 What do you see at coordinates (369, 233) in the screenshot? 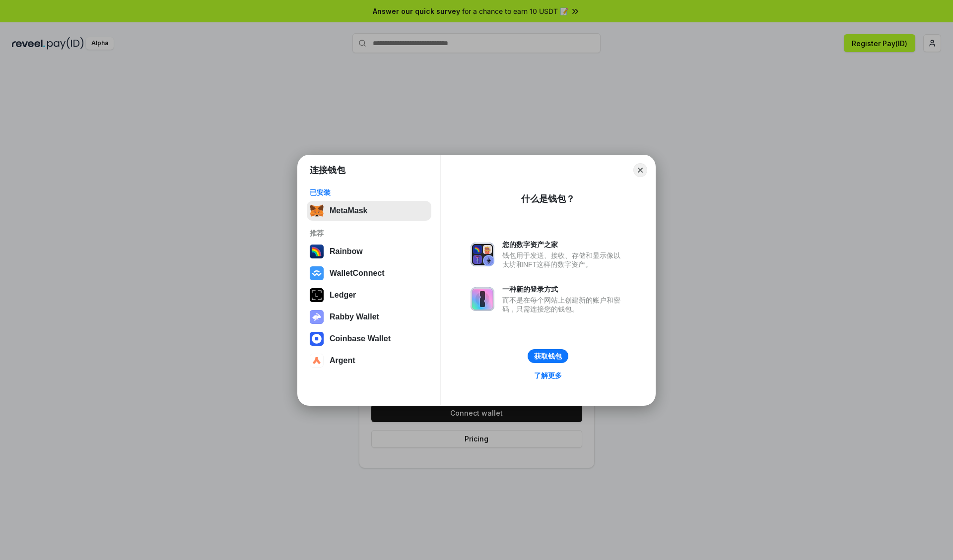
I see `div: 推荐` at bounding box center [369, 233].